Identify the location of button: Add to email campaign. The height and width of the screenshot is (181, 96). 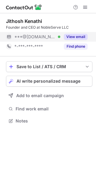
(49, 95).